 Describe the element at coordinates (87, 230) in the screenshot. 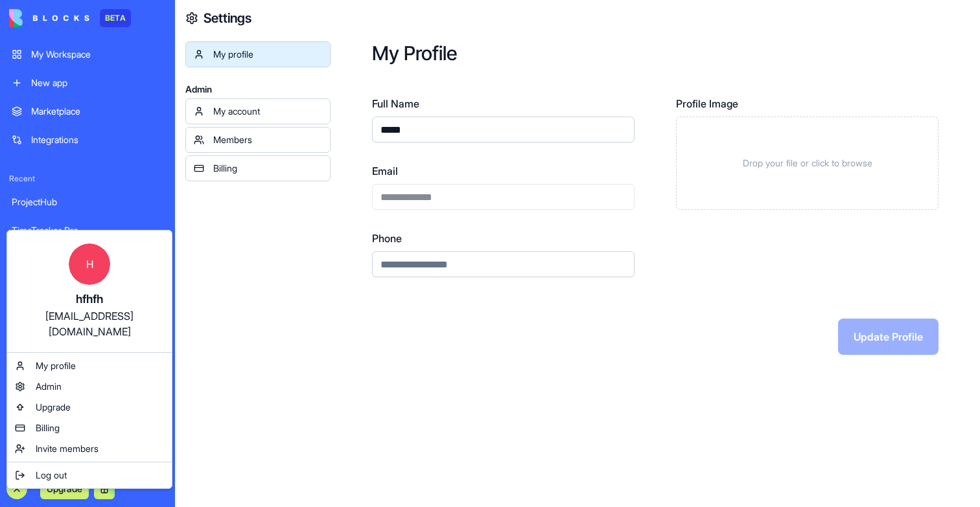

I see `div: TimeTracker Pro` at that location.